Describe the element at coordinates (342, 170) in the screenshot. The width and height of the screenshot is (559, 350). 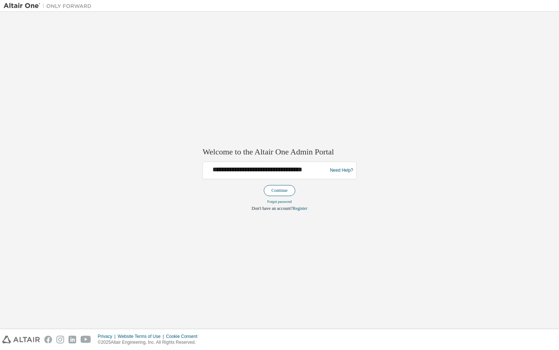
I see `a: Need Help?` at that location.